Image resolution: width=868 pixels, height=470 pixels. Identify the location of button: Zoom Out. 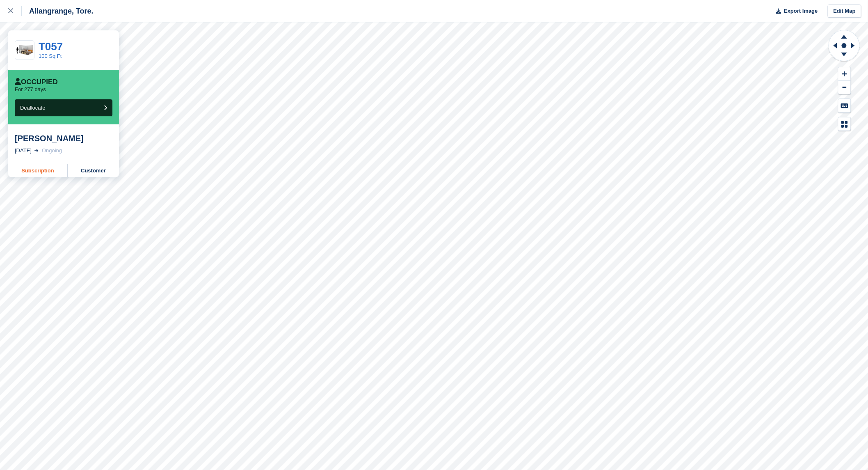
(845, 88).